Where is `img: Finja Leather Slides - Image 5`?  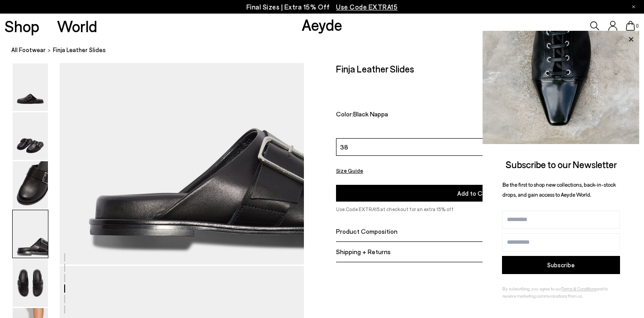 img: Finja Leather Slides - Image 5 is located at coordinates (31, 283).